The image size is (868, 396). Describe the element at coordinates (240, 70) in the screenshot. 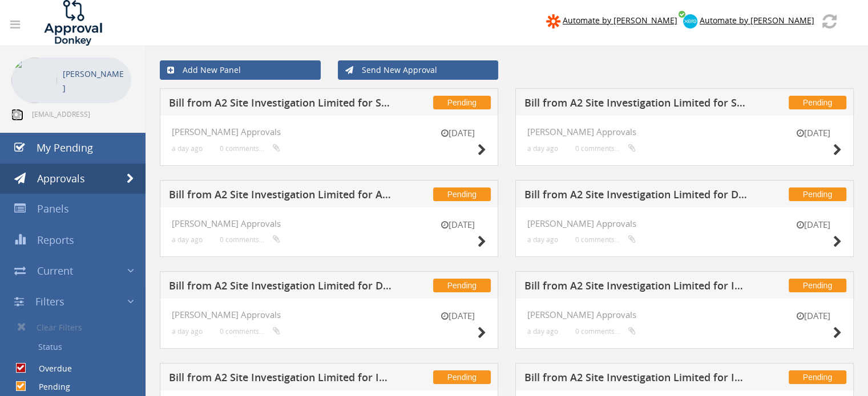

I see `a: Add New Panel` at that location.